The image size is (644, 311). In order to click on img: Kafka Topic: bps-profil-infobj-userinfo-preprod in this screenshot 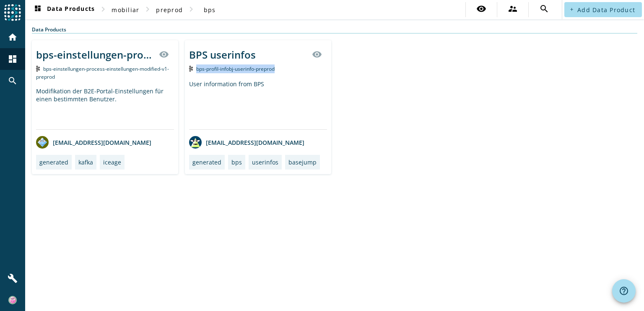, I will do `click(191, 68)`.